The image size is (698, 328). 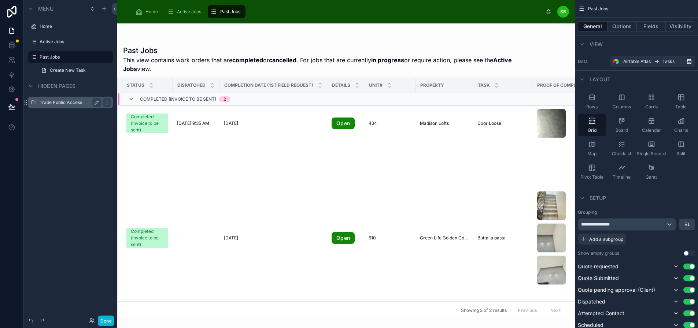 I want to click on span: Pivot Table, so click(x=591, y=177).